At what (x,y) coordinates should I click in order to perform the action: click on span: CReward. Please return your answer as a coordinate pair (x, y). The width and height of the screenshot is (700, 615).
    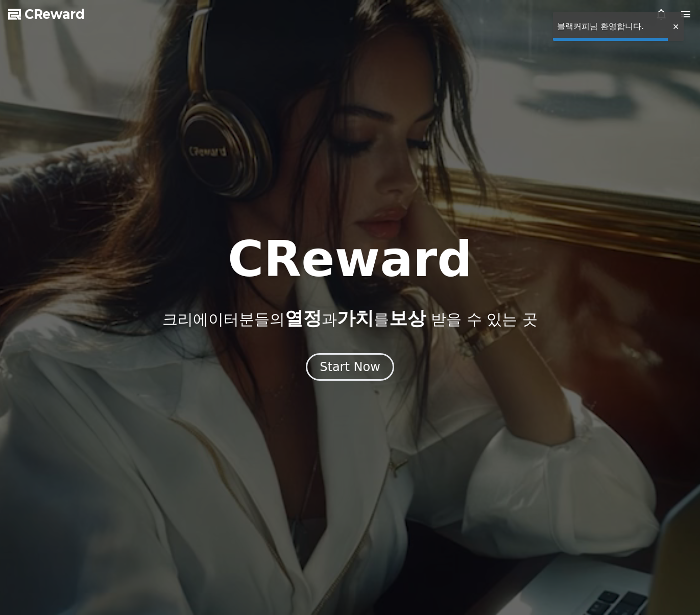
    Looking at the image, I should click on (55, 14).